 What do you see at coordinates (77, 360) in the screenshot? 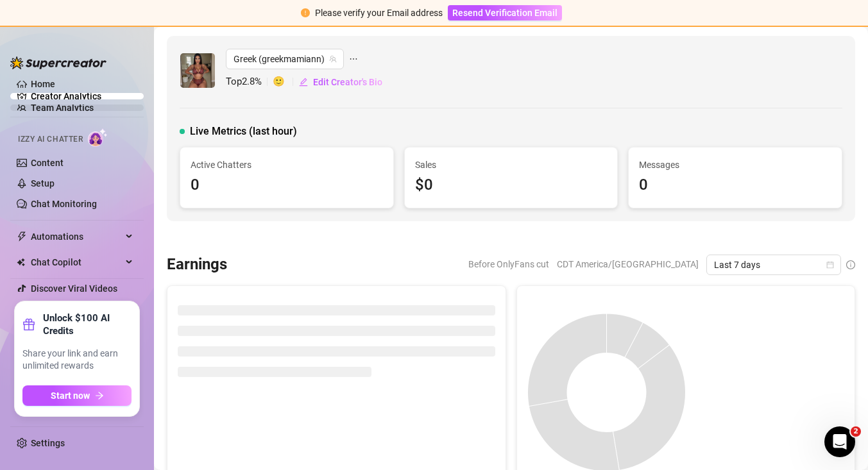
I see `span: Share your link and earn unlimited rewards` at bounding box center [77, 360].